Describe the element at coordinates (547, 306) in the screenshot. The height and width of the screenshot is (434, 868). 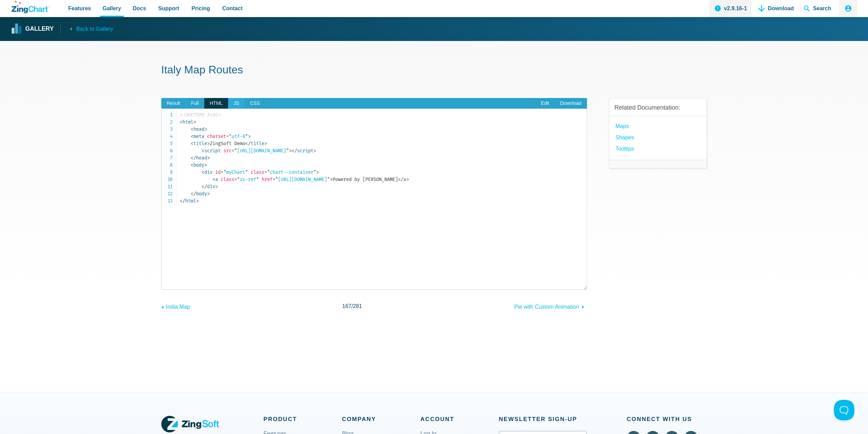
I see `span: Pie with Custom Animation` at that location.